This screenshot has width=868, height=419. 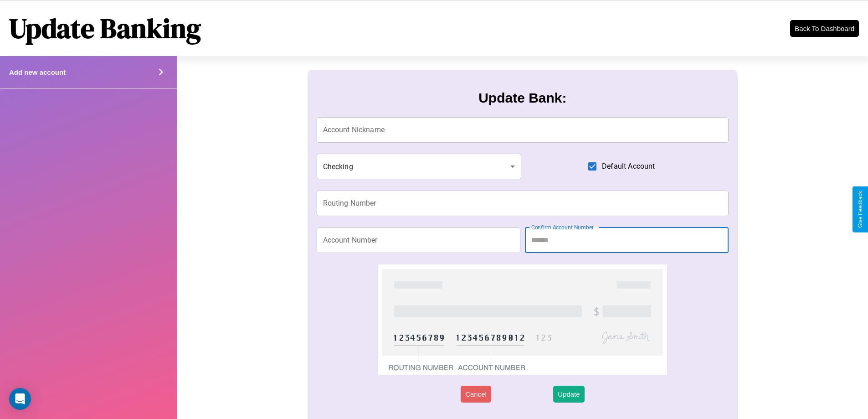 I want to click on h3: Update Bank:, so click(x=522, y=98).